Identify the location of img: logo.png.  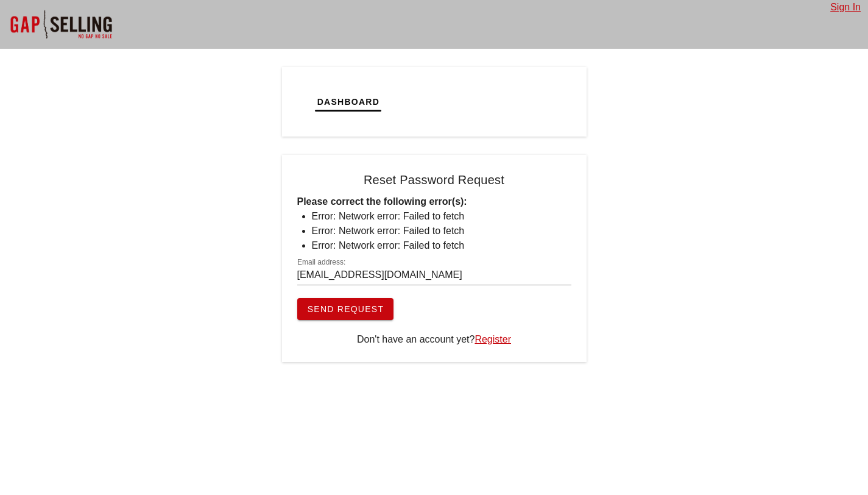
(308, 101).